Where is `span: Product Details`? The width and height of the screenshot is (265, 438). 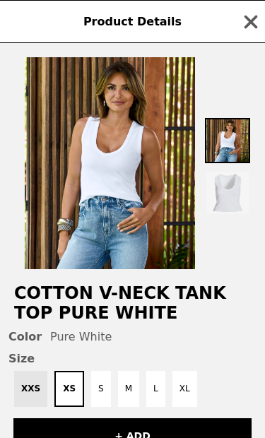 span: Product Details is located at coordinates (132, 21).